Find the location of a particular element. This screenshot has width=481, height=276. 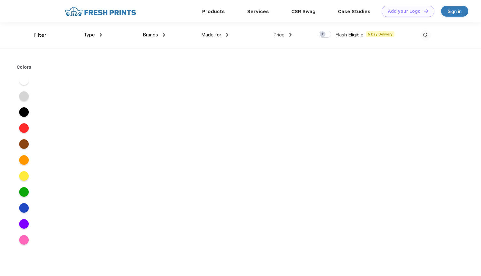

a: Services is located at coordinates (258, 12).